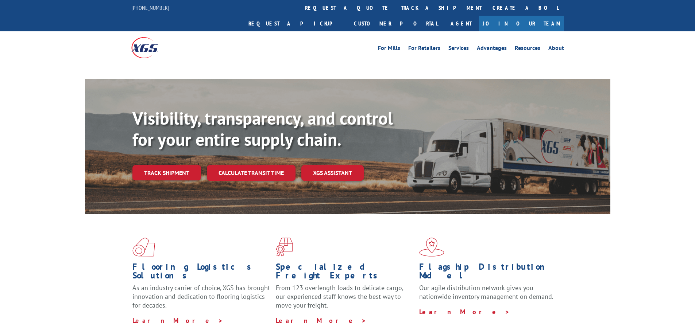 The image size is (695, 332). Describe the element at coordinates (389, 49) in the screenshot. I see `a: For Mills` at that location.